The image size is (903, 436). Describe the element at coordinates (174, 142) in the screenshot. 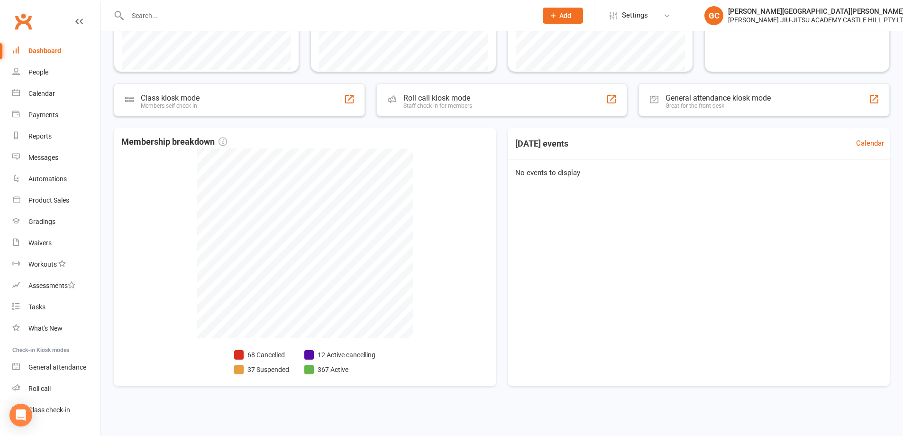

I see `span: Membership breakdown` at that location.